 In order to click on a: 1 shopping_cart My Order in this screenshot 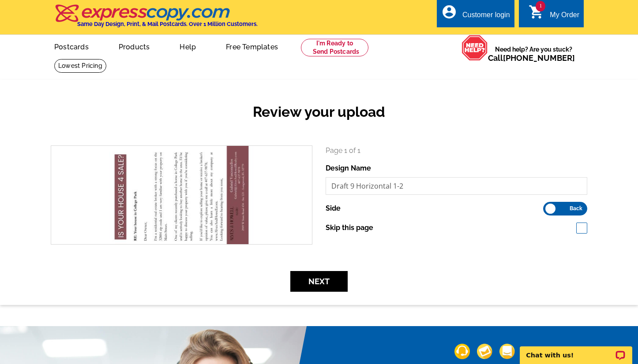, I will do `click(554, 15)`.